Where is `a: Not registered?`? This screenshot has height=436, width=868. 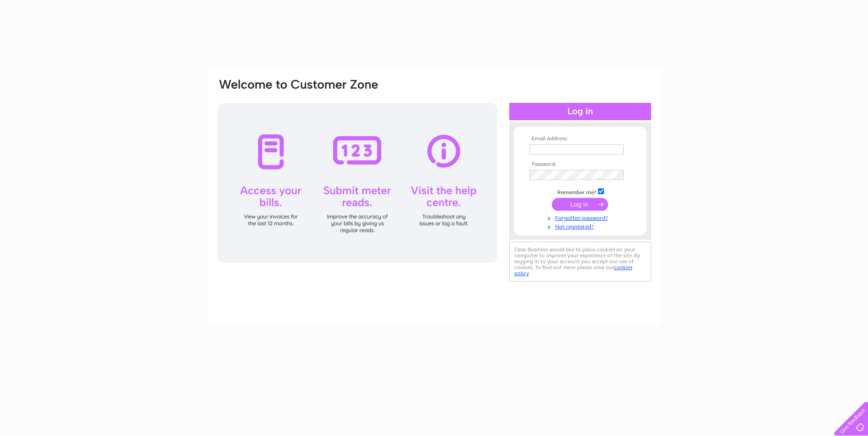
a: Not registered? is located at coordinates (581, 226).